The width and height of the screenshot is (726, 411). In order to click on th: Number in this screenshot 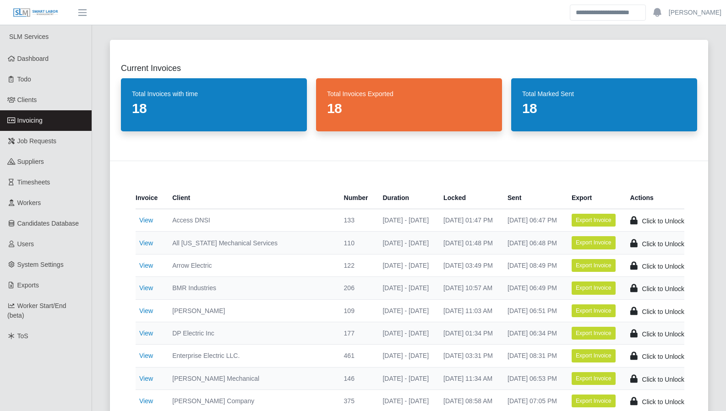, I will do `click(356, 198)`.